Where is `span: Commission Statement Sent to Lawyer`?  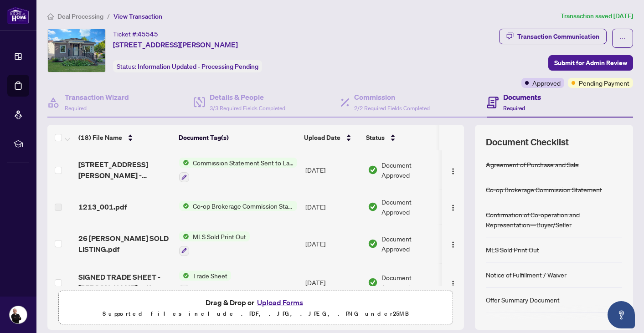
span: Commission Statement Sent to Lawyer is located at coordinates (243, 163).